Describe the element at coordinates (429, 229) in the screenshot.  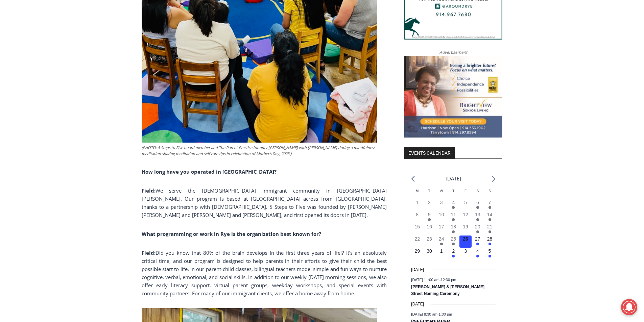
I see `button: 16` at that location.